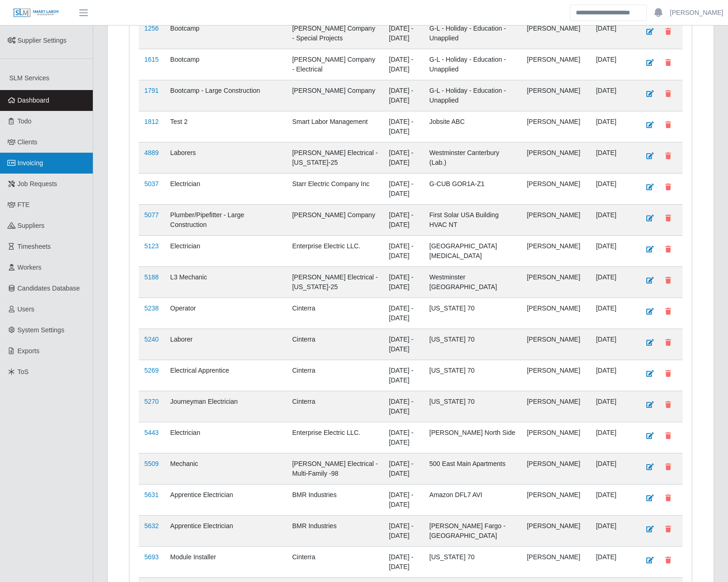  What do you see at coordinates (29, 78) in the screenshot?
I see `span: SLM Services` at bounding box center [29, 78].